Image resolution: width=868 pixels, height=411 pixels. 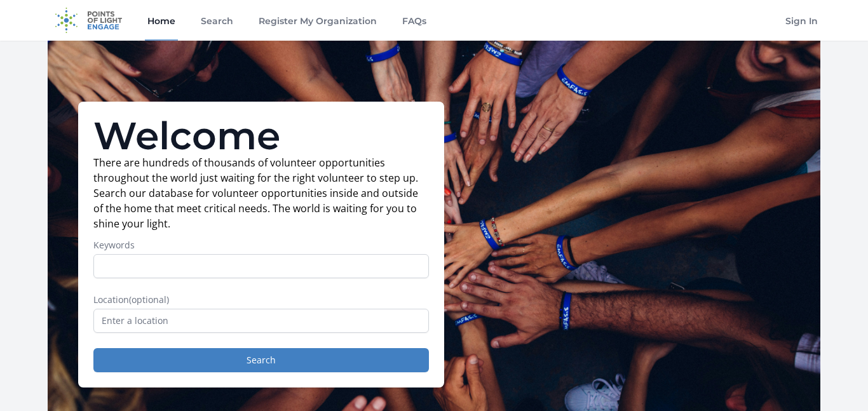 I want to click on label: Keywords, so click(x=261, y=245).